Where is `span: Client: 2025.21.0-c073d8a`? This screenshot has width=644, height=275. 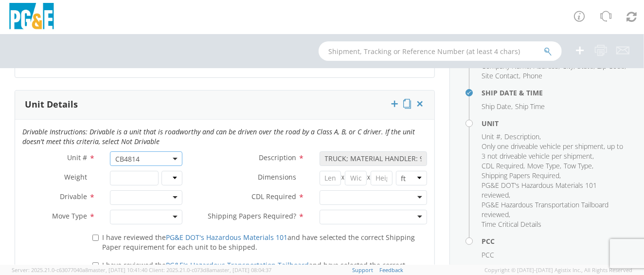
span: Client: 2025.21.0-c073d8a is located at coordinates (210, 270).